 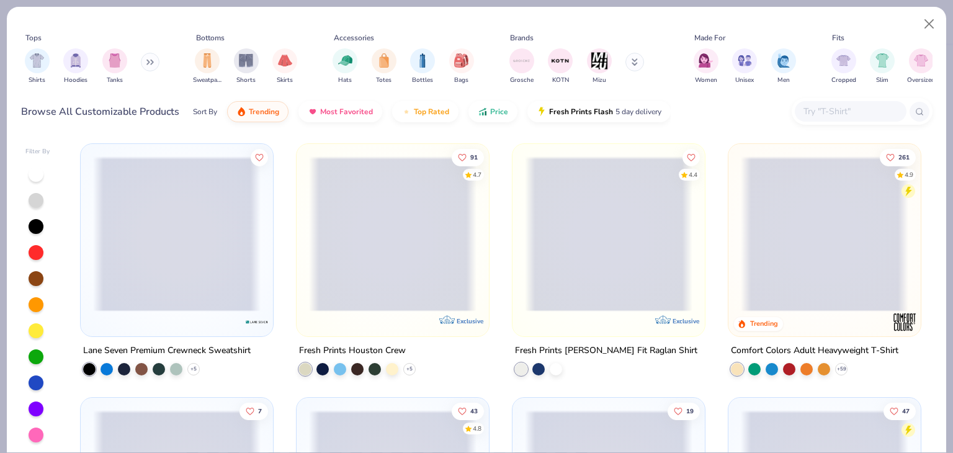 What do you see at coordinates (920, 80) in the screenshot?
I see `span: Oversized` at bounding box center [920, 80].